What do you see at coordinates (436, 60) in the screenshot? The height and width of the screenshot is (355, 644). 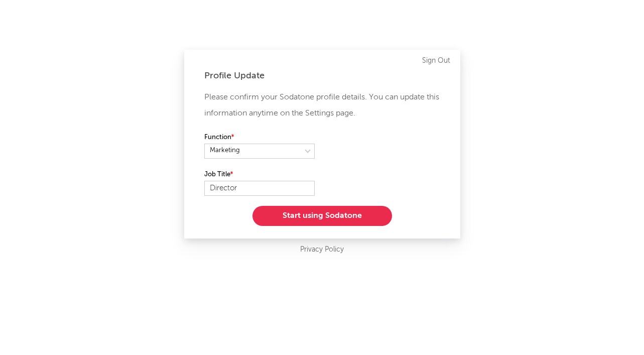 I see `a: Sign Out` at bounding box center [436, 60].